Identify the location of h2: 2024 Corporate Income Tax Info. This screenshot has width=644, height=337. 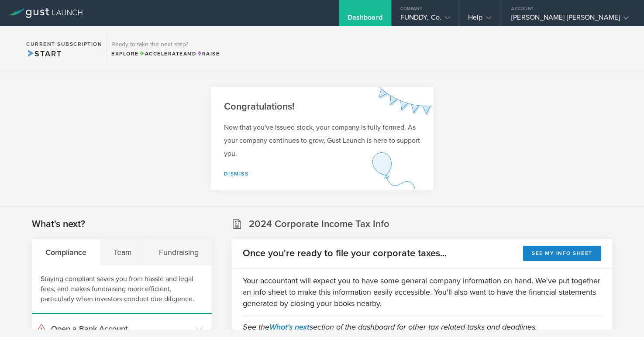
(319, 224).